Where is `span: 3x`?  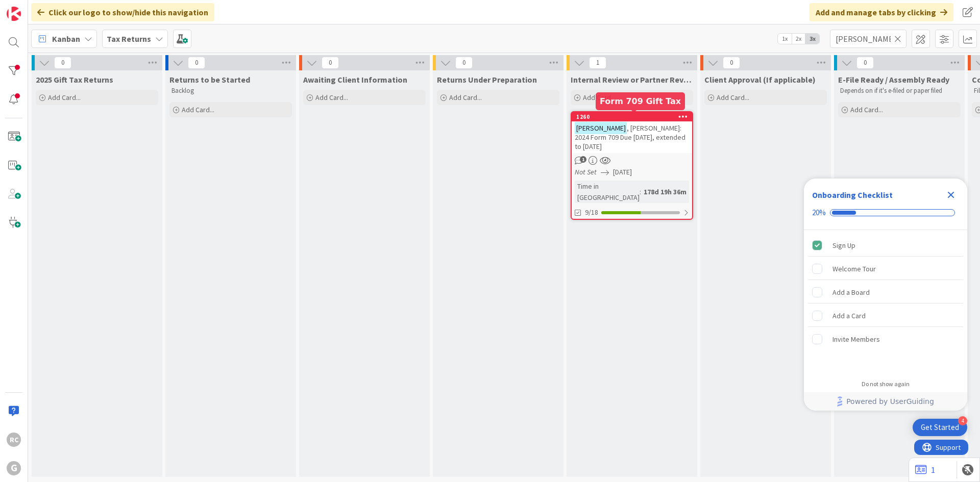
span: 3x is located at coordinates (812, 39).